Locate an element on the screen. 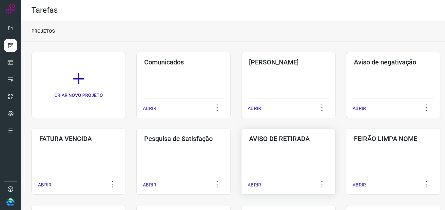 Image resolution: width=445 pixels, height=210 pixels. h3: Pesquisa de Satisfação is located at coordinates (184, 139).